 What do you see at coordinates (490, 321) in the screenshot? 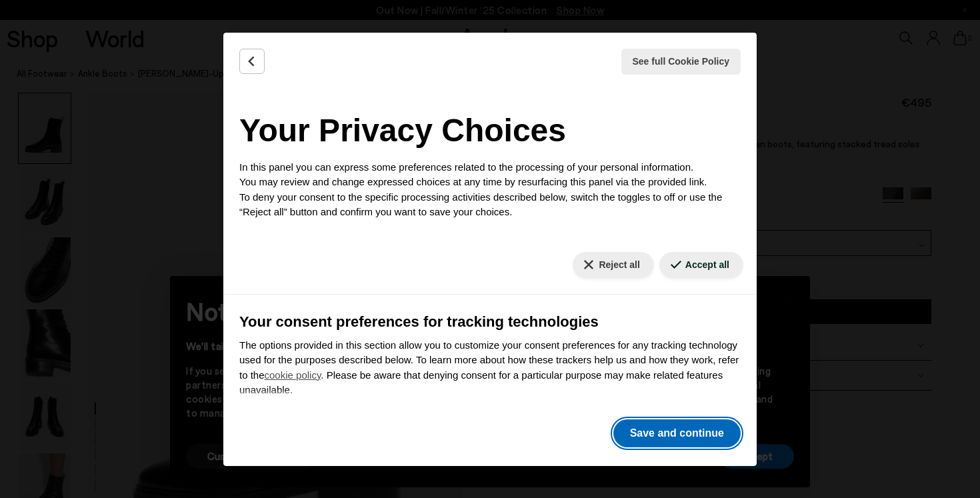
I see `h3: Your consent preferences for tracking technologies` at bounding box center [490, 321].